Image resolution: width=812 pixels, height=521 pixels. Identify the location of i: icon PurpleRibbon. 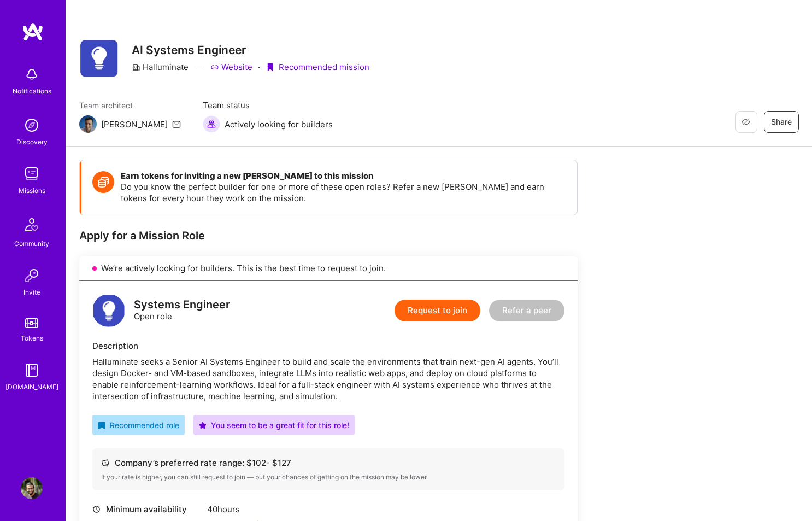
(270, 67).